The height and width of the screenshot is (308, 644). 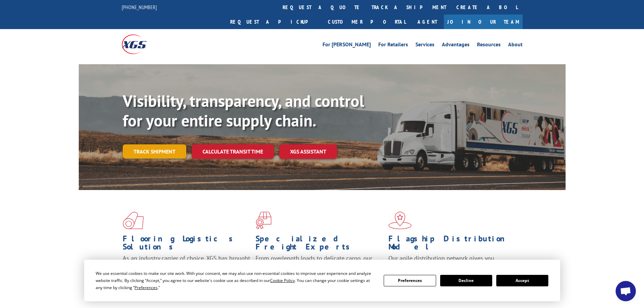 I want to click on div: Open chat, so click(x=626, y=291).